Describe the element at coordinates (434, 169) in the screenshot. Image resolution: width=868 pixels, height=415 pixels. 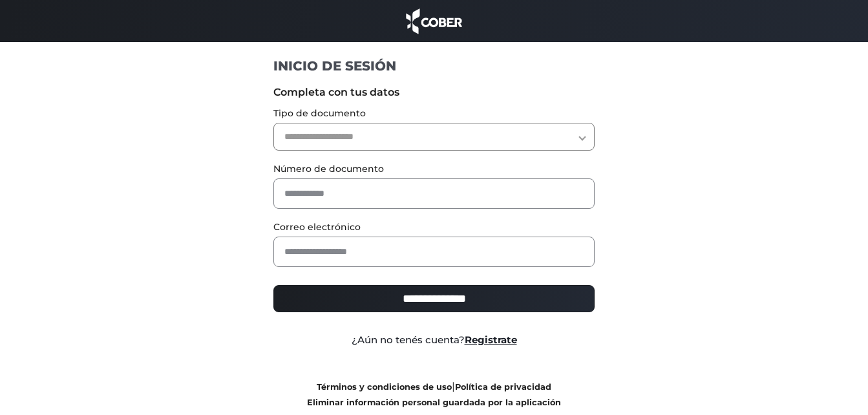
I see `label: Número de documento` at that location.